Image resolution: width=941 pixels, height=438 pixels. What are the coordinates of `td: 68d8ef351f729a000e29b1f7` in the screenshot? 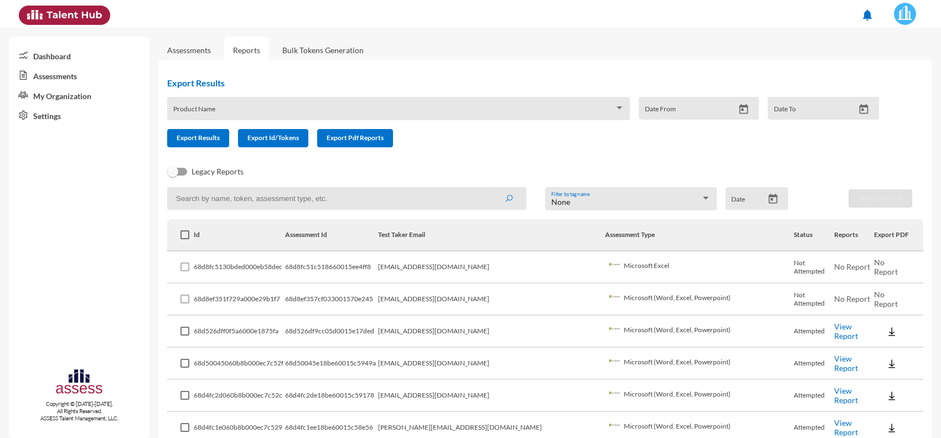 It's located at (239, 299).